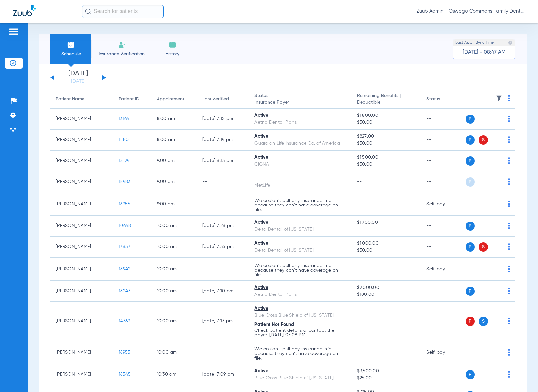  I want to click on span: 18243, so click(124, 291).